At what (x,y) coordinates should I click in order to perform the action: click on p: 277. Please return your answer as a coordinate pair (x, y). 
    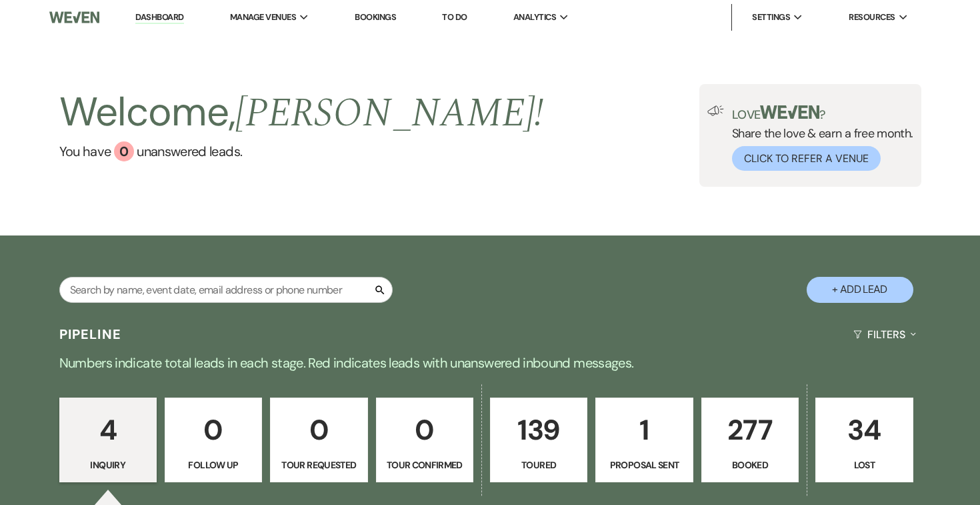
    Looking at the image, I should click on (750, 429).